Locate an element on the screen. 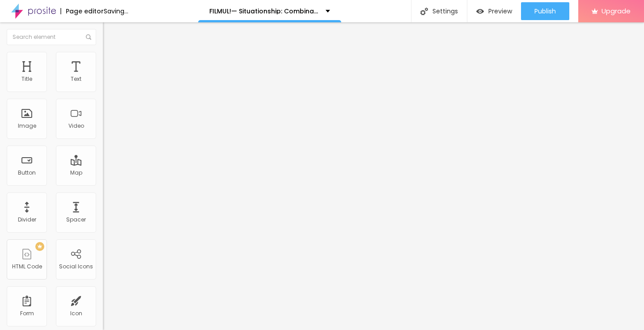 Image resolution: width=644 pixels, height=330 pixels. div: Image is located at coordinates (27, 126).